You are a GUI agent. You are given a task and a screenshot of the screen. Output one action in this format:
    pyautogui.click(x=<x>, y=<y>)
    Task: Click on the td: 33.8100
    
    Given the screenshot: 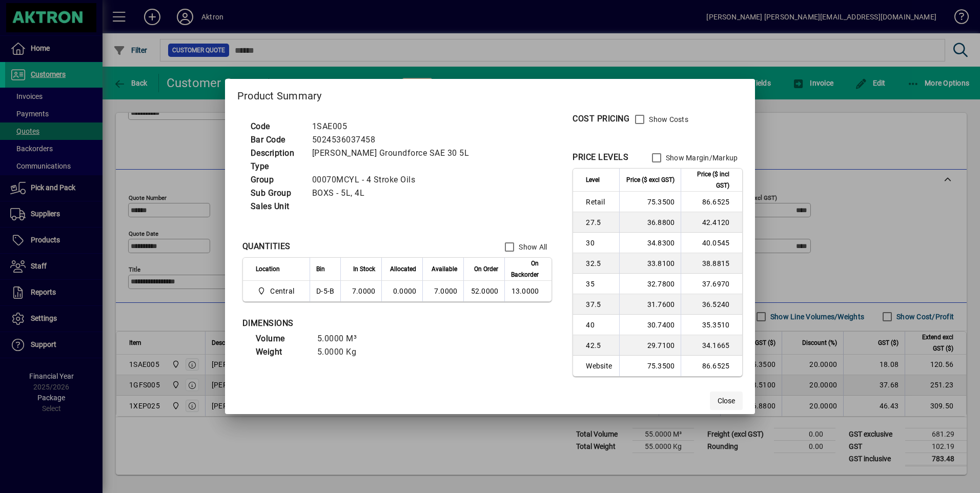 What is the action you would take?
    pyautogui.click(x=650, y=263)
    